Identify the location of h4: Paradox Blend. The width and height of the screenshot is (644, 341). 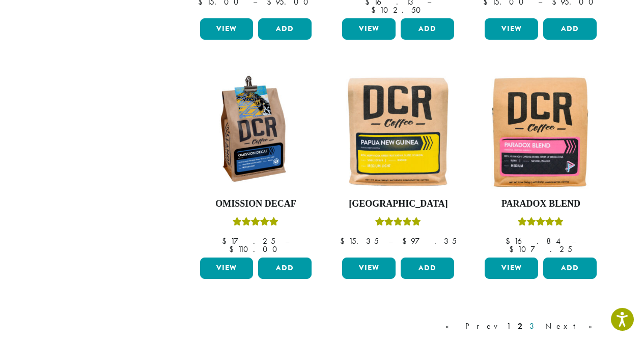
(541, 204).